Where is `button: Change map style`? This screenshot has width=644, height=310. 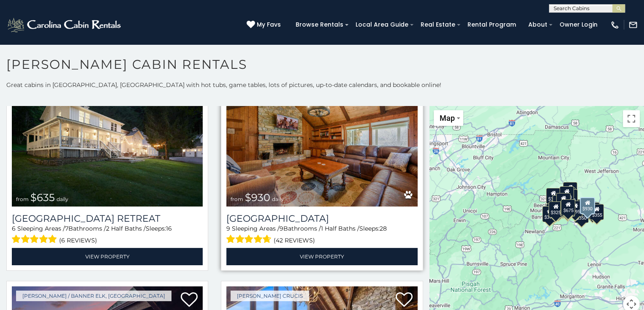 button: Change map style is located at coordinates (449, 118).